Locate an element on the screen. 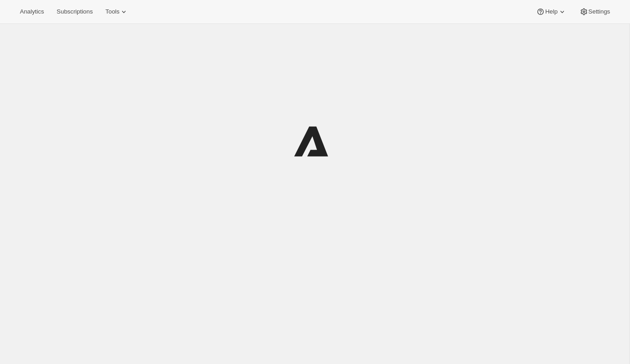 This screenshot has width=630, height=364. button: Tools is located at coordinates (117, 12).